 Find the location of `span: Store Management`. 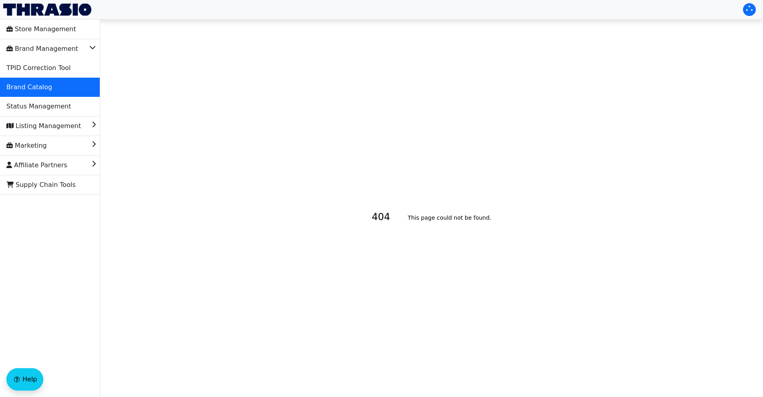

span: Store Management is located at coordinates (41, 29).